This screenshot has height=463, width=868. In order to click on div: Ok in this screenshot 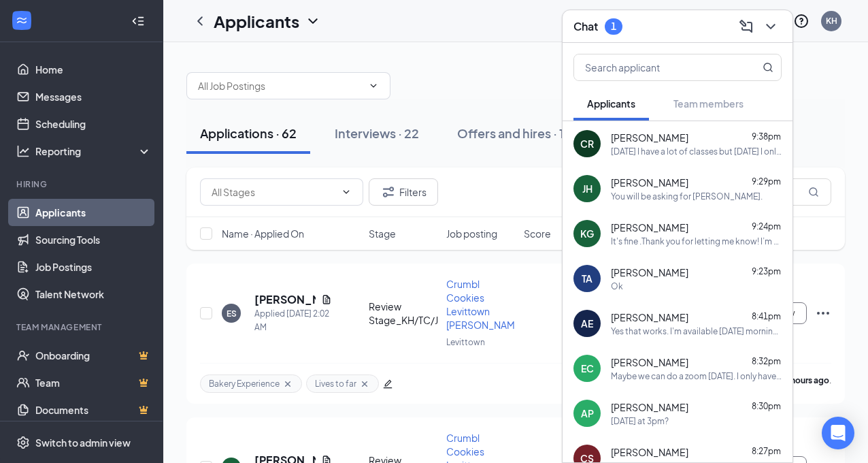, I will do `click(617, 286)`.